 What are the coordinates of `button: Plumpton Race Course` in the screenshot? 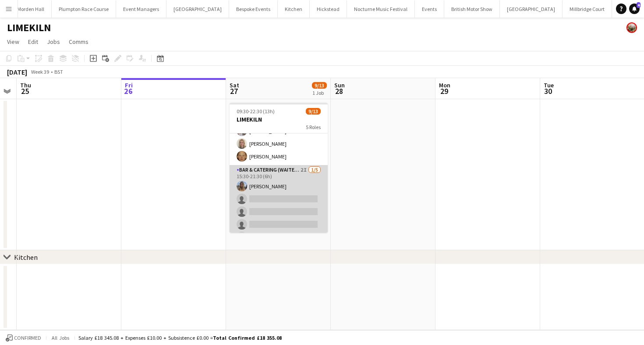 It's located at (84, 9).